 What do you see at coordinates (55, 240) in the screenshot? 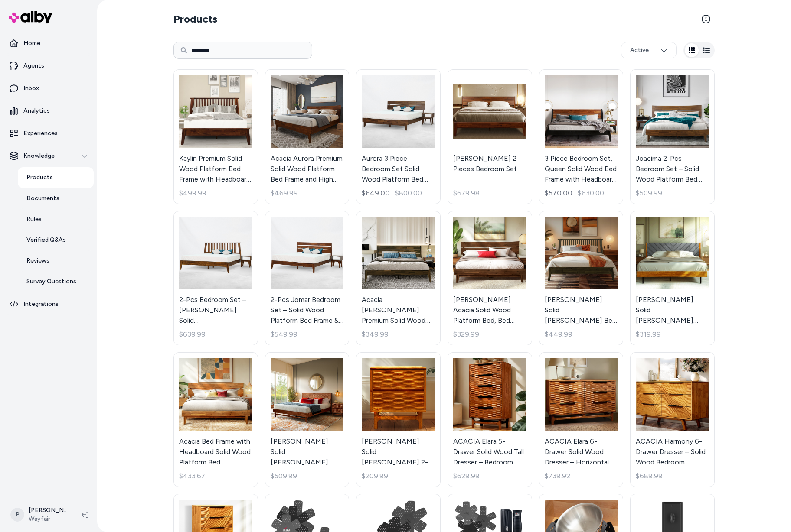
I see `a: Verified Q&As` at bounding box center [55, 240].